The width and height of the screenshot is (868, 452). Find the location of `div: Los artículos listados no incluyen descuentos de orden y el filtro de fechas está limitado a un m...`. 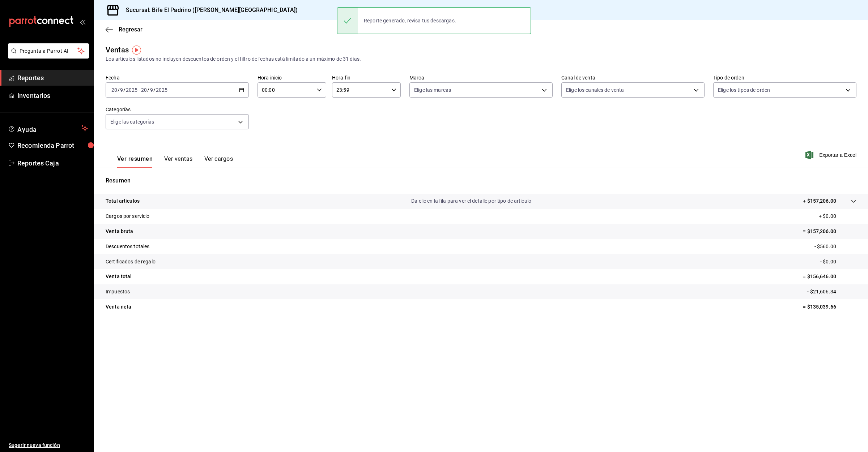

div: Los artículos listados no incluyen descuentos de orden y el filtro de fechas está limitado a un m... is located at coordinates (481, 59).